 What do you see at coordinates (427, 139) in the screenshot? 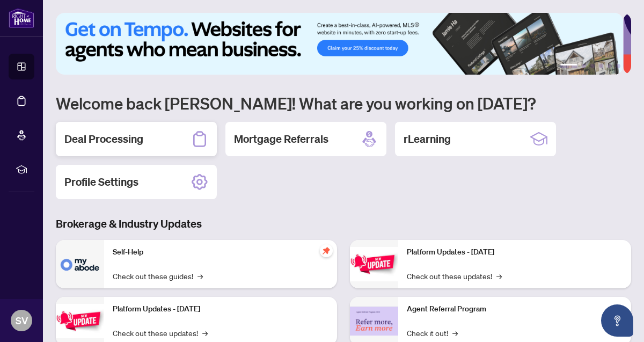
I see `h2: rLearning` at bounding box center [427, 139].